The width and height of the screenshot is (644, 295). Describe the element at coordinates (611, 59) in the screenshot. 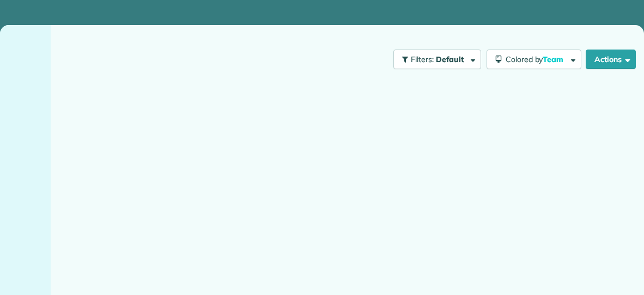

I see `button: Actions` at that location.